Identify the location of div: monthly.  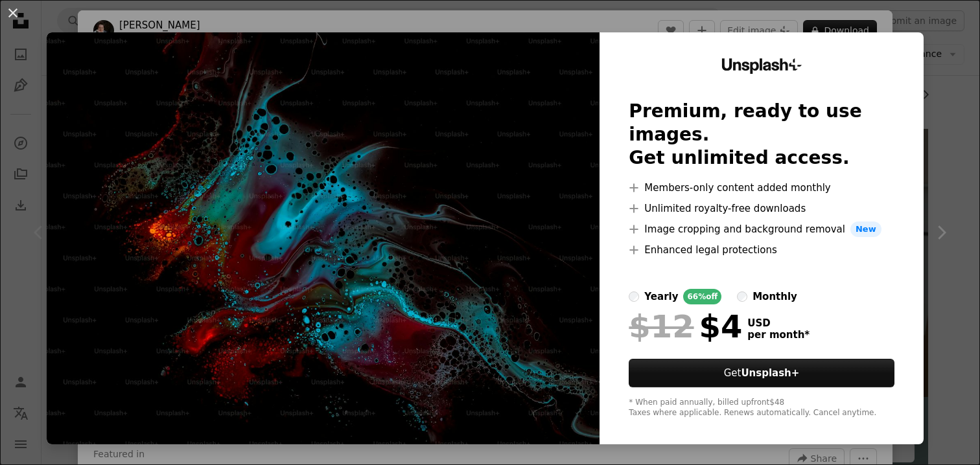
(774, 297).